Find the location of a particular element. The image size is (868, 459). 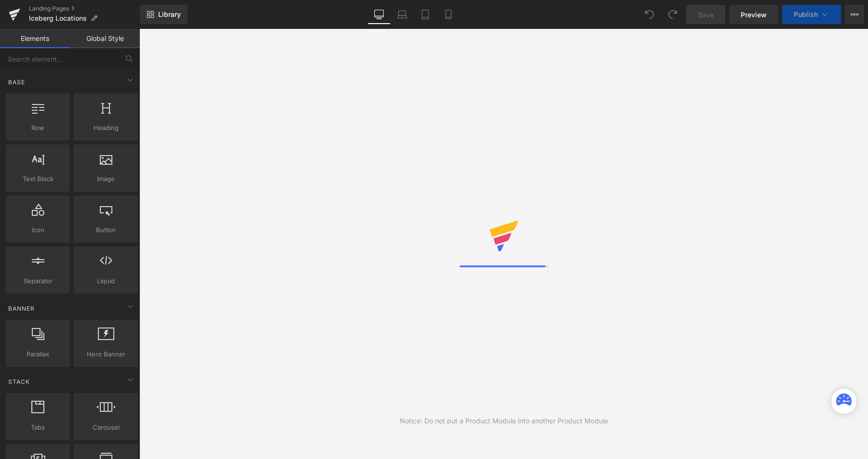

span: Image is located at coordinates (106, 179).